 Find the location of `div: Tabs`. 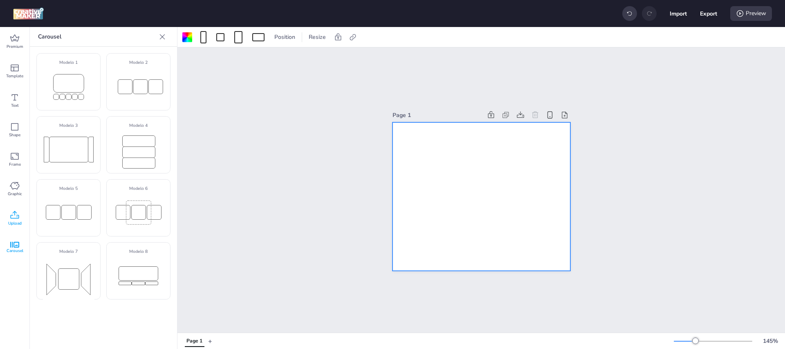

div: Tabs is located at coordinates (194, 341).